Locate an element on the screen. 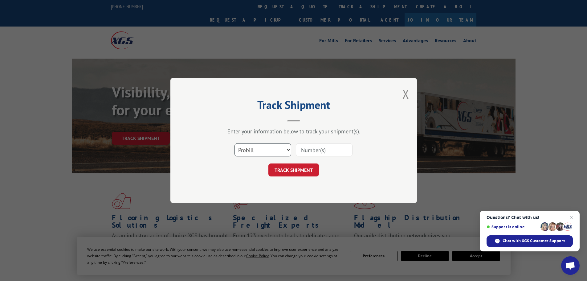  a: Open chat is located at coordinates (570, 265).